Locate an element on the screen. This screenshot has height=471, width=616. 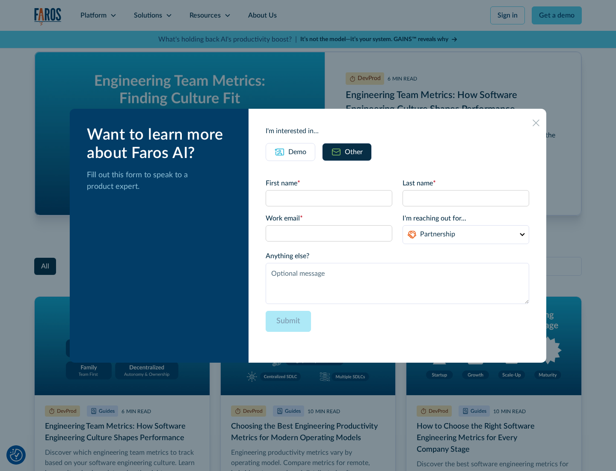
div: I'm interested in... is located at coordinates (398, 131).